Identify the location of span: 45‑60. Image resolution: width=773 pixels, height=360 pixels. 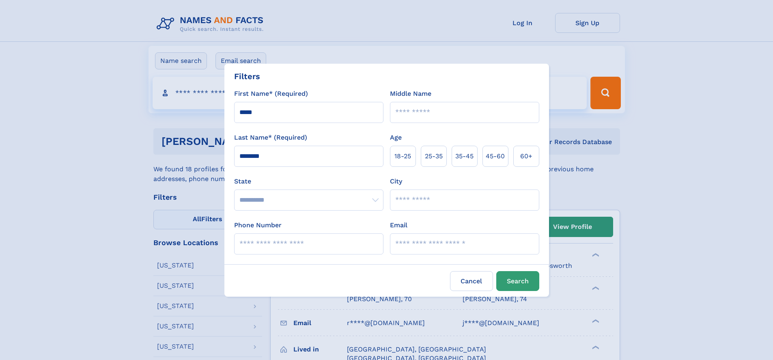
(495, 156).